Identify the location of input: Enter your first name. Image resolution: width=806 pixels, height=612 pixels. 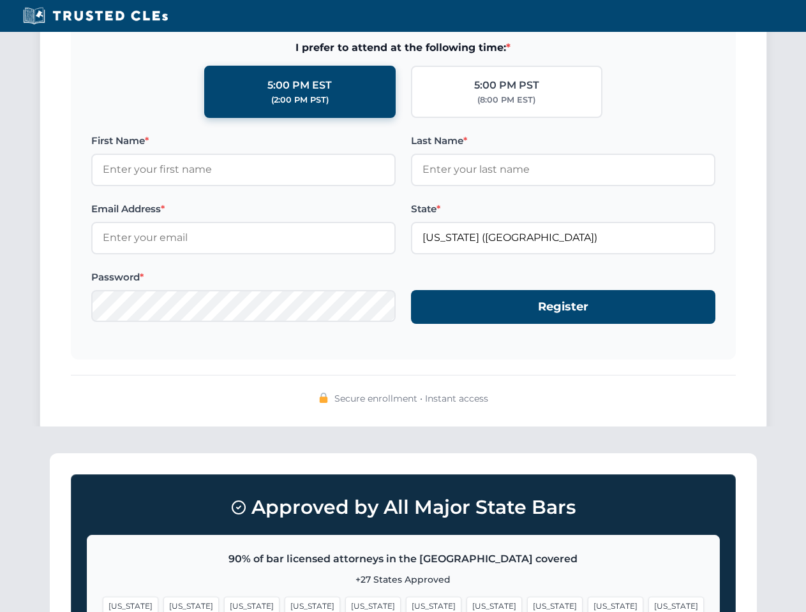
(243, 170).